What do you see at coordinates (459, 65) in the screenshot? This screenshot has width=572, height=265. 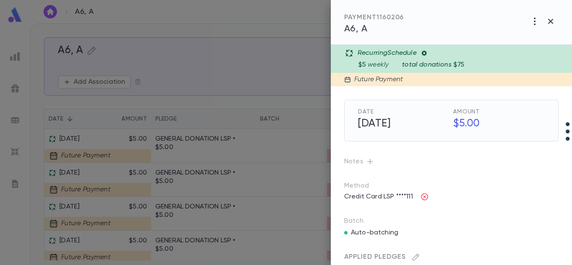 I see `p: $75` at bounding box center [459, 65].